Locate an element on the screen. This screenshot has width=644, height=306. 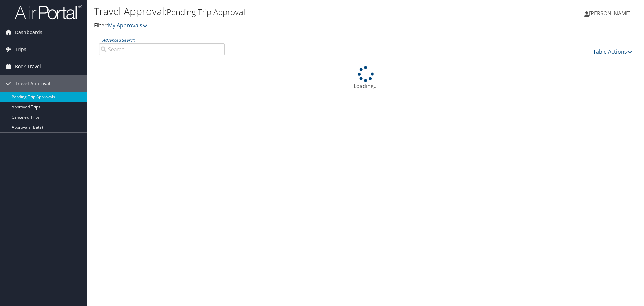
h1: Travel Approval: is located at coordinates (275, 11).